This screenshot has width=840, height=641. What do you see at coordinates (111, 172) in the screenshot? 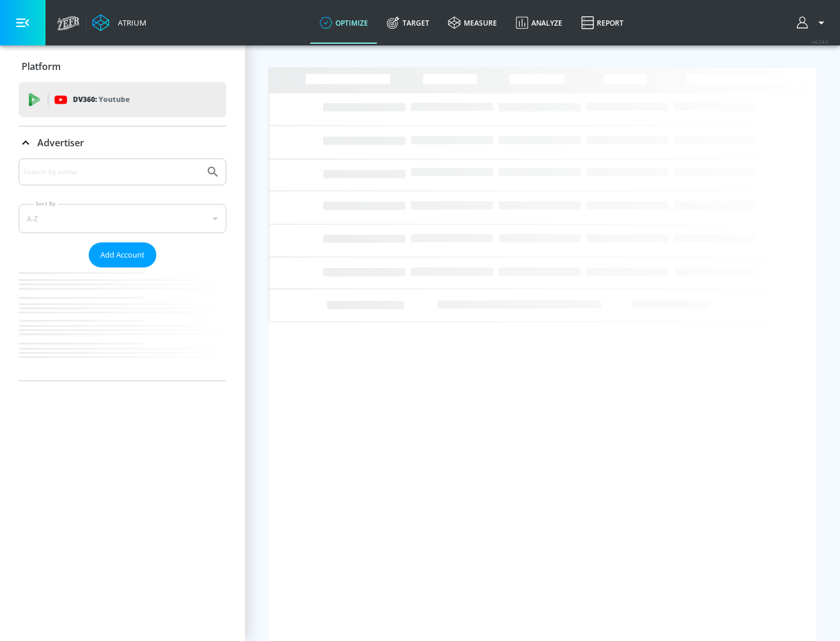
I see `input: Search by name` at bounding box center [111, 172].